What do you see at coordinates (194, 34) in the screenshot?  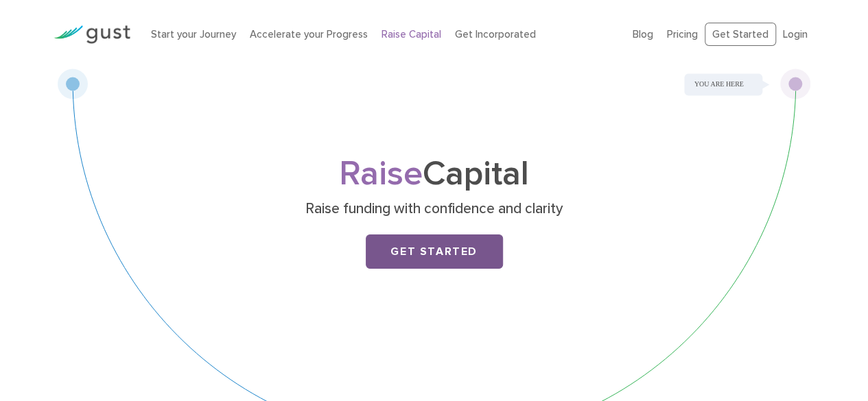 I see `a: Start your Journey` at bounding box center [194, 34].